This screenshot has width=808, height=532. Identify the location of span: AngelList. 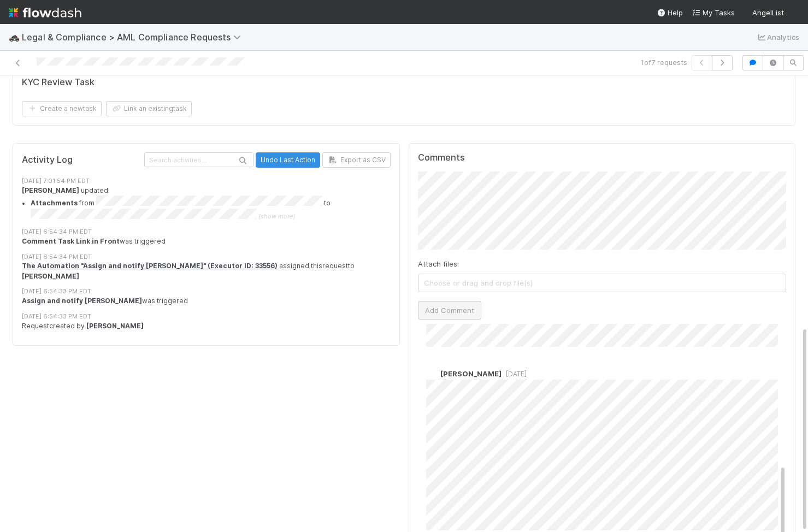
(768, 12).